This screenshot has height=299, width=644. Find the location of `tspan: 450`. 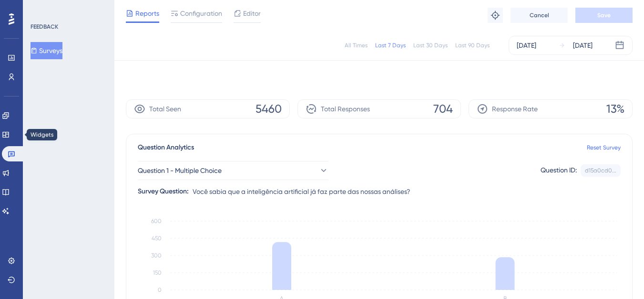

tspan: 450 is located at coordinates (156, 238).